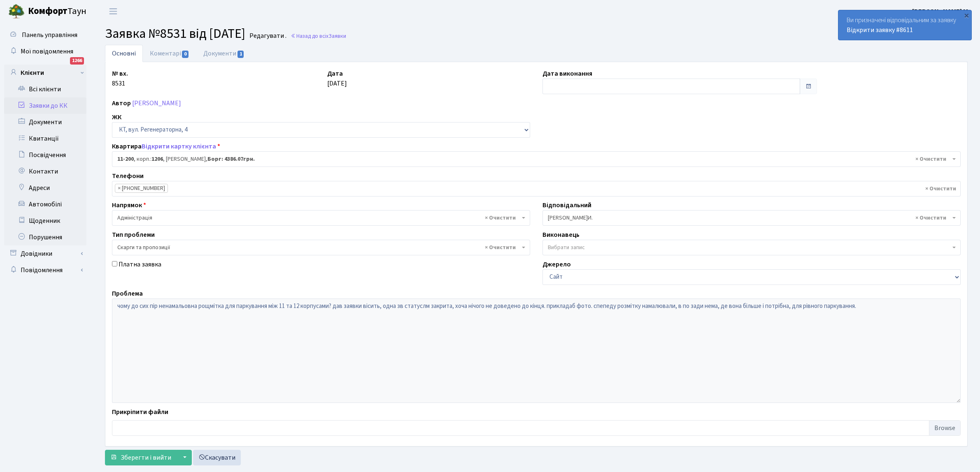 The height and width of the screenshot is (472, 980). I want to click on label: Платна заявка, so click(140, 264).